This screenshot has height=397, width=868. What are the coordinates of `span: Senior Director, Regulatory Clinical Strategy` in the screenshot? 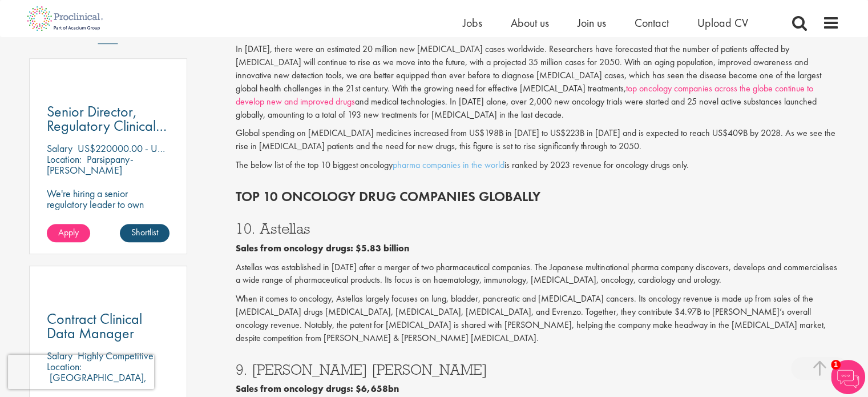 It's located at (107, 125).